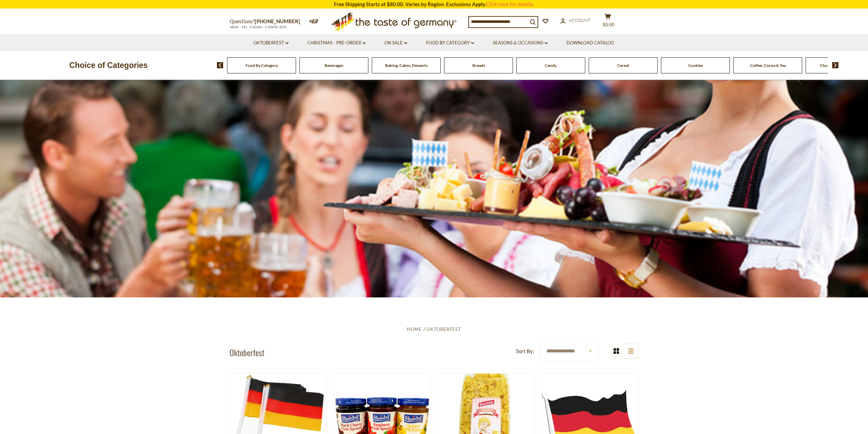 The width and height of the screenshot is (868, 434). What do you see at coordinates (768, 65) in the screenshot?
I see `span: Coffee, Cocoa & Tea` at bounding box center [768, 65].